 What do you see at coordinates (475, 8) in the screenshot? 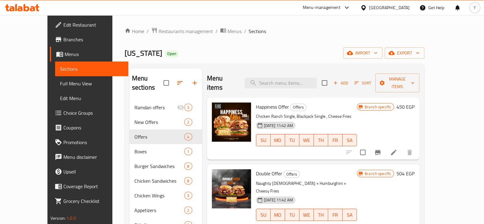
I see `span: Y` at bounding box center [475, 8].